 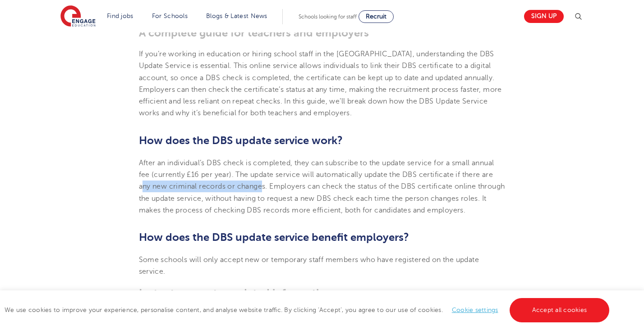 I want to click on a: Sign up, so click(x=544, y=16).